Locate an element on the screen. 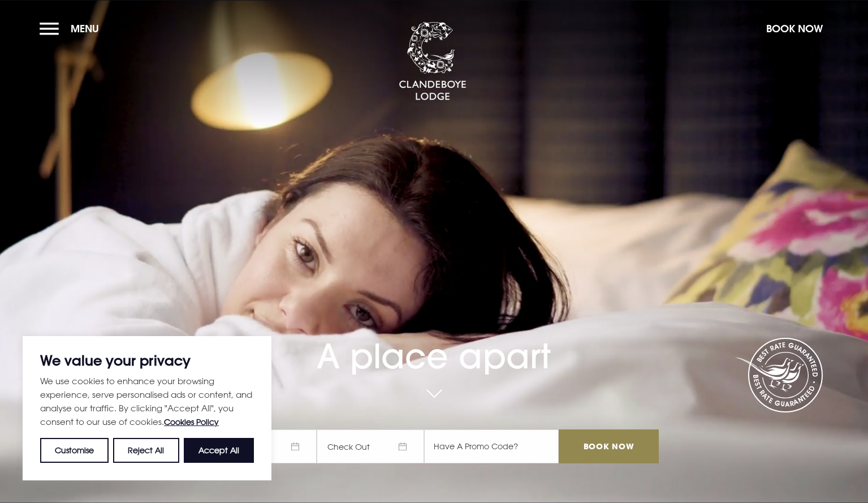  h1: A place apart is located at coordinates (434, 341).